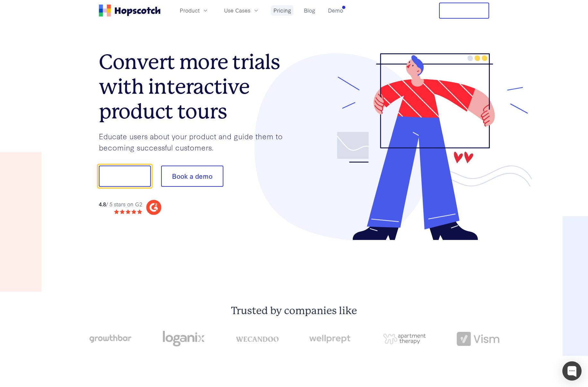  I want to click on button: Show me!, so click(125, 176).